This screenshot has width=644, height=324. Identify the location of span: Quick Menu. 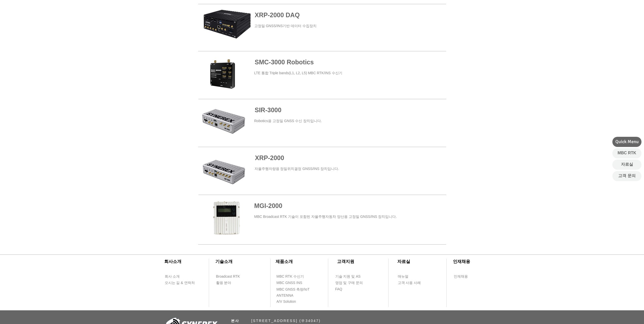
(627, 141).